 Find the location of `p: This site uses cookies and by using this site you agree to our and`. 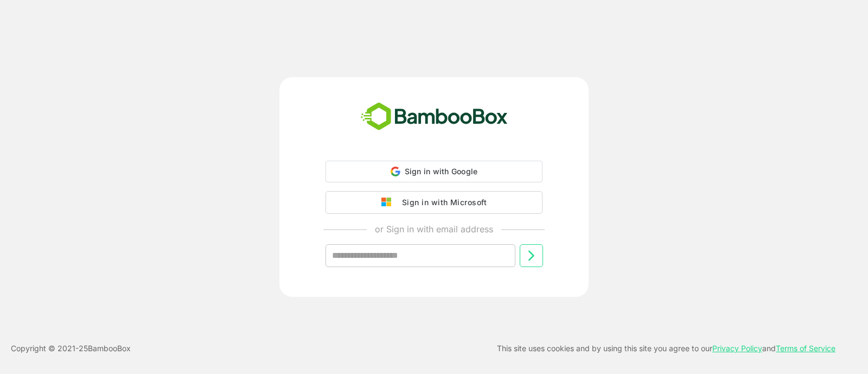

p: This site uses cookies and by using this site you agree to our and is located at coordinates (666, 349).